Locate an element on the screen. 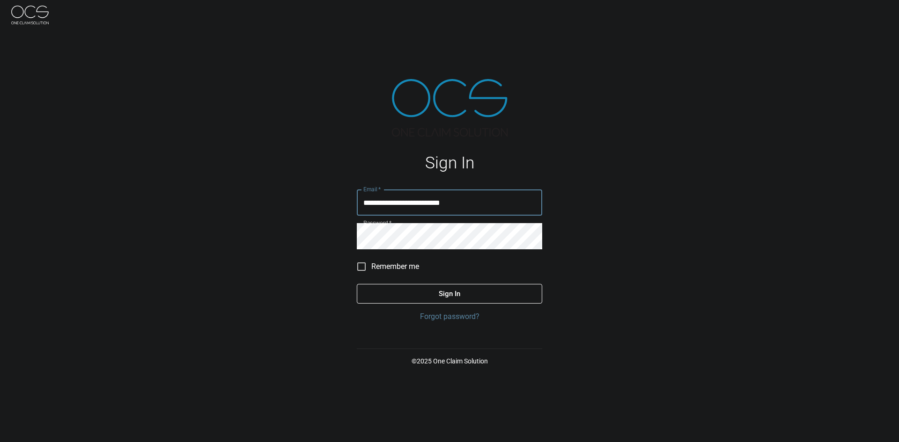 The width and height of the screenshot is (899, 442). img: ocs-logo-tra.png is located at coordinates (450, 108).